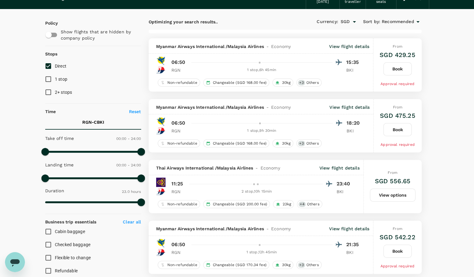  Describe the element at coordinates (257, 192) in the screenshot. I see `div: 2 stop , 10h 15min` at that location.